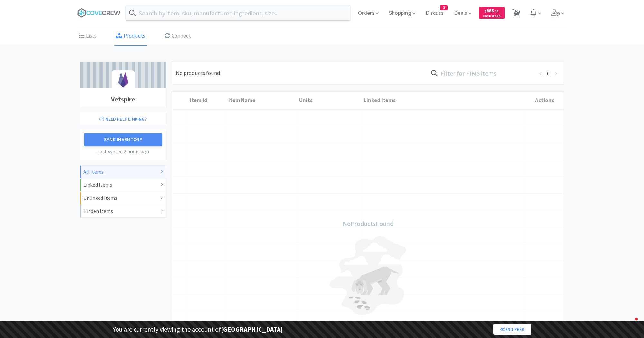  Describe the element at coordinates (496, 11) in the screenshot. I see `span: . 11` at that location.